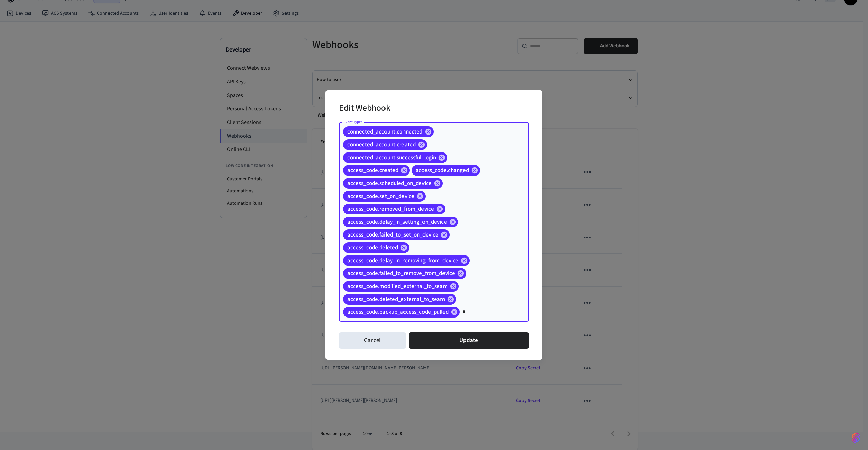 The width and height of the screenshot is (868, 450). What do you see at coordinates (397, 312) in the screenshot?
I see `span: access_code.backup_access_code_pulled` at bounding box center [397, 312].